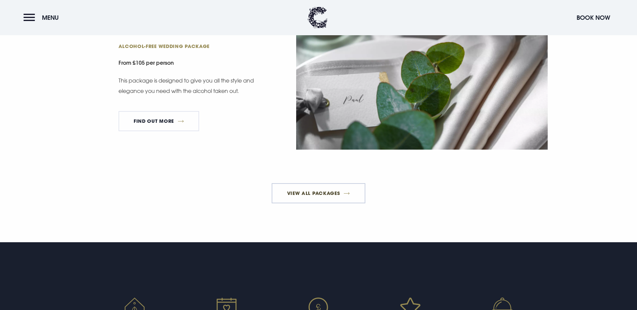 The image size is (637, 310). What do you see at coordinates (159, 121) in the screenshot?
I see `a: FIND OUT MORE` at bounding box center [159, 121].